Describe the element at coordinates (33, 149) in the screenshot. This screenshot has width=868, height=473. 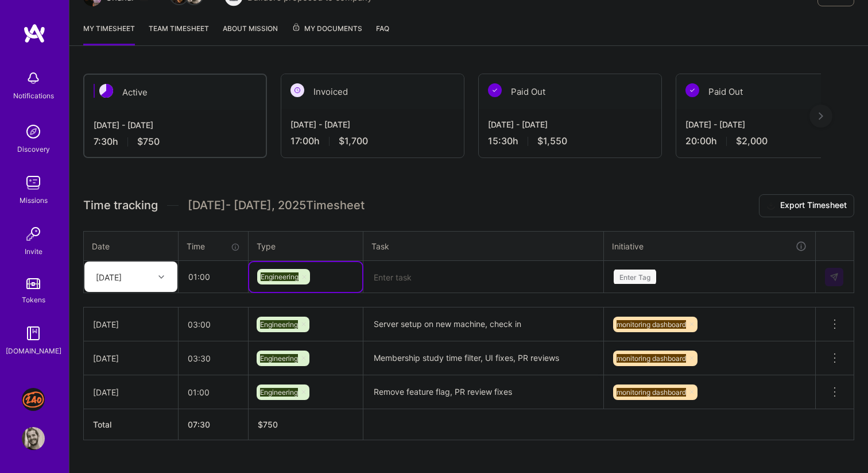
I see `div: Discovery` at that location.